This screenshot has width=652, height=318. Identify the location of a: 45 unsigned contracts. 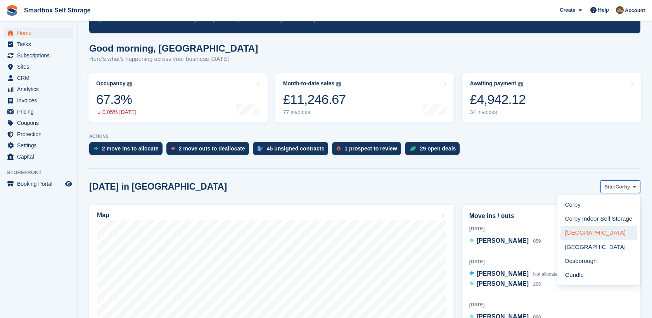
(293, 151).